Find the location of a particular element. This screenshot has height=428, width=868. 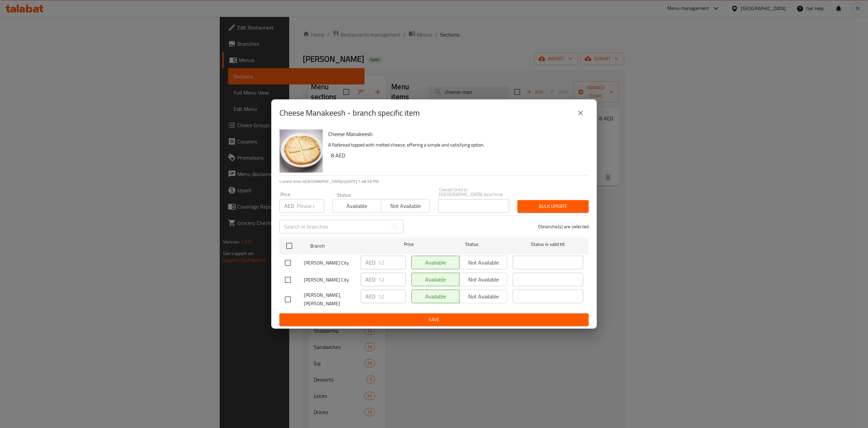

span: Status is located at coordinates (472, 244).